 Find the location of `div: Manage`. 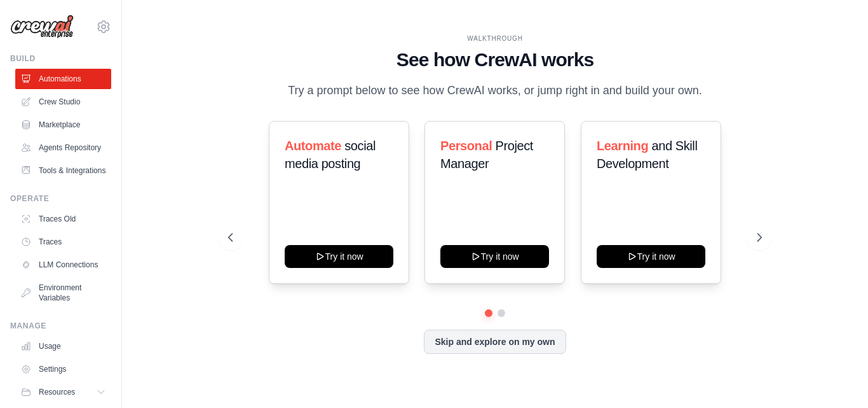

div: Manage is located at coordinates (60, 326).